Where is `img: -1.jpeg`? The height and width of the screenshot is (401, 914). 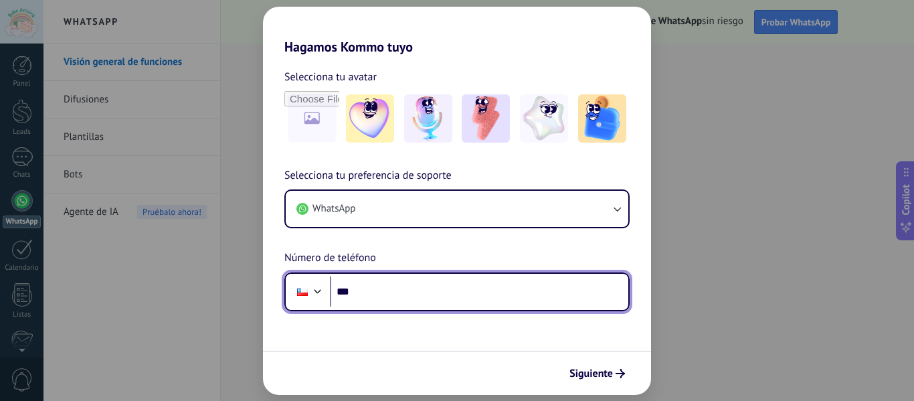 img: -1.jpeg is located at coordinates (370, 118).